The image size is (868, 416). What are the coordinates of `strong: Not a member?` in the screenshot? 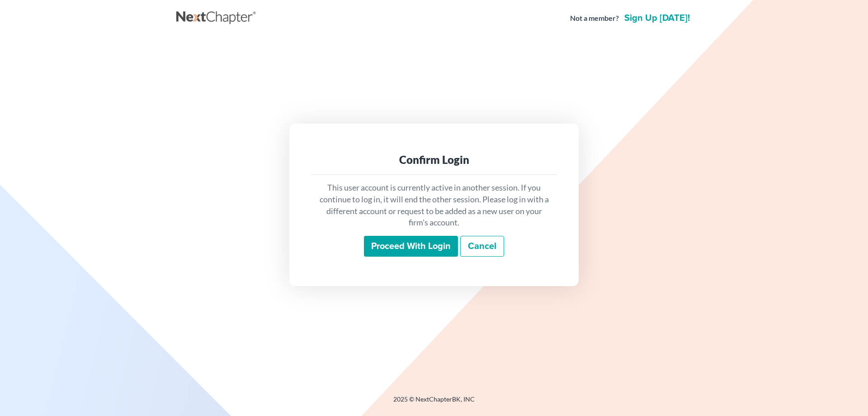 It's located at (594, 18).